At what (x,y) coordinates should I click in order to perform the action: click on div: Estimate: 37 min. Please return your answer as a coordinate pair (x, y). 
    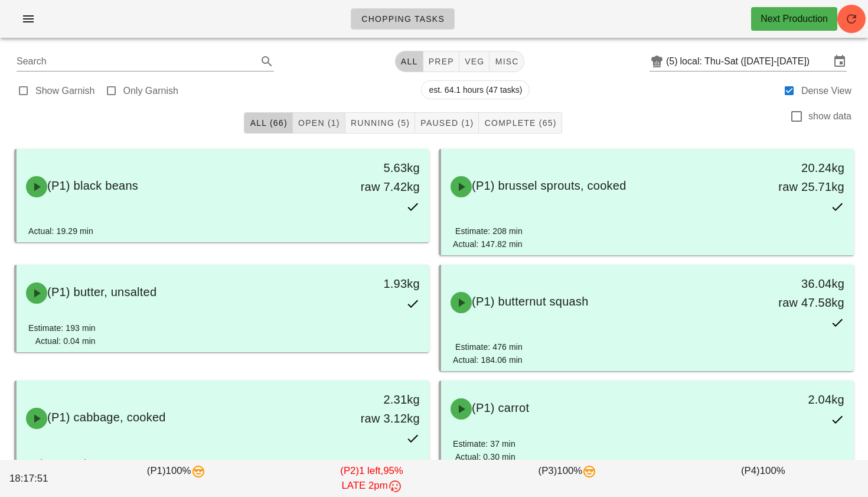
    Looking at the image, I should click on (484, 444).